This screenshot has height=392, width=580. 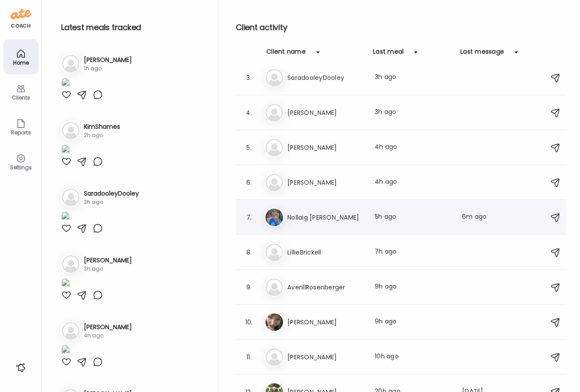 What do you see at coordinates (249, 287) in the screenshot?
I see `div: 9.` at bounding box center [249, 287].